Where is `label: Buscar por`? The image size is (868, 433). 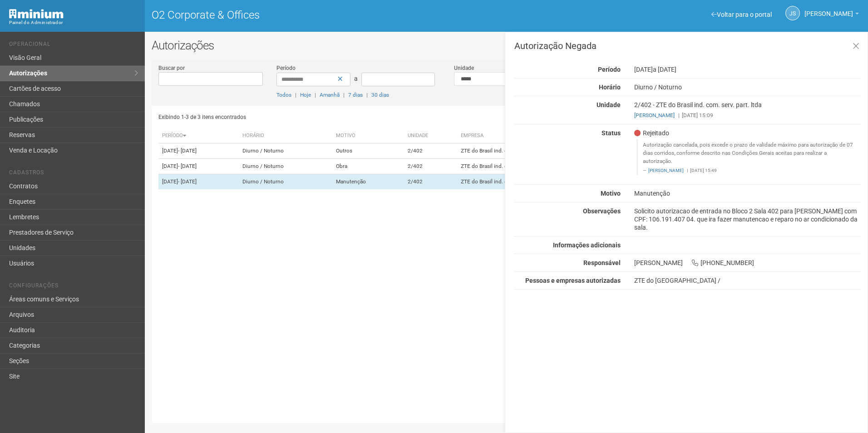 label: Buscar por is located at coordinates (172, 68).